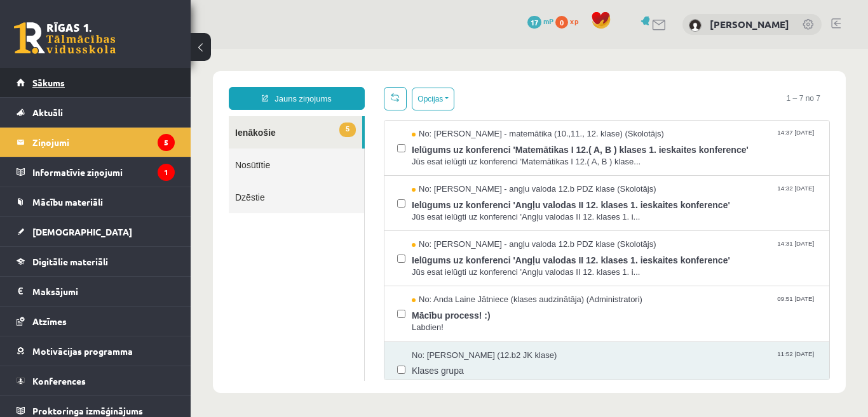 The image size is (868, 417). What do you see at coordinates (50, 321) in the screenshot?
I see `span: Atzīmes` at bounding box center [50, 321].